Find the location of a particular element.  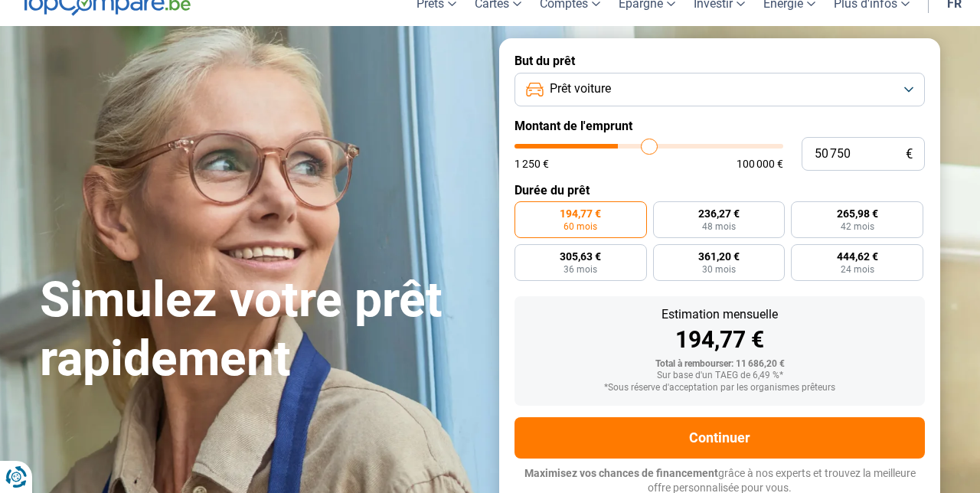

div: Sur base d'un TAEG de 6,49 %* is located at coordinates (720, 376).